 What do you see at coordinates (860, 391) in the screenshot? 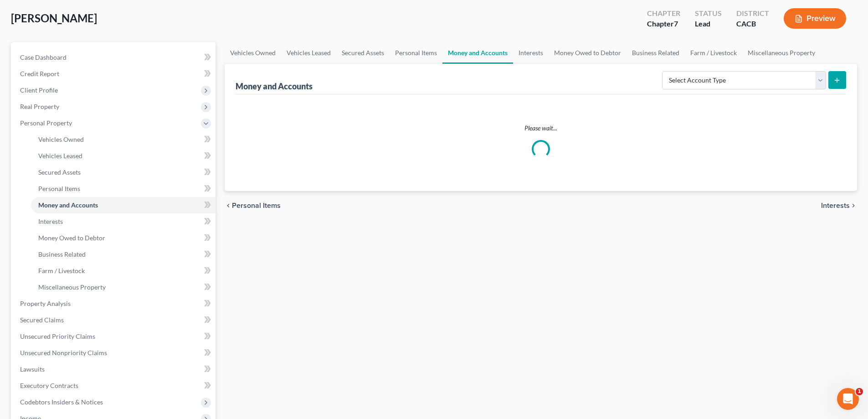
I see `span: 1` at bounding box center [860, 391].